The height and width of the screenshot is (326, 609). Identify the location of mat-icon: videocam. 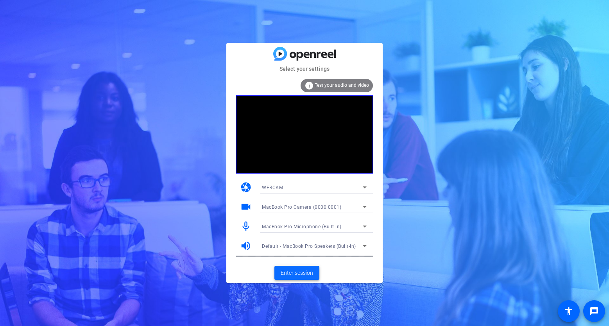
(246, 207).